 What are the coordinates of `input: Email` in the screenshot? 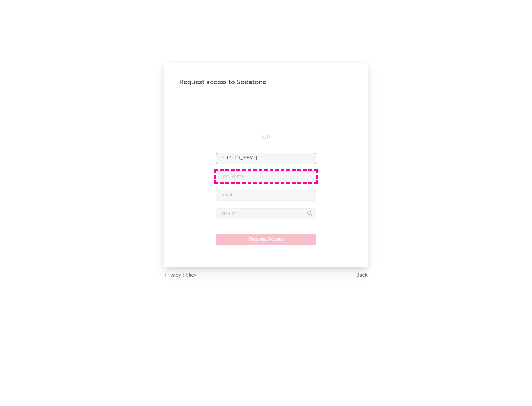 It's located at (266, 195).